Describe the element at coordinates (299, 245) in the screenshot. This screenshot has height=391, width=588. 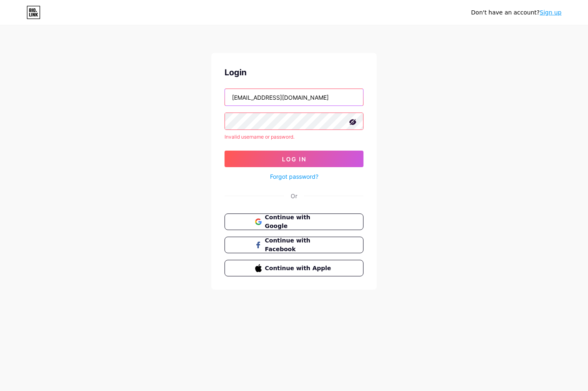
I see `span: Continue with Facebook` at that location.